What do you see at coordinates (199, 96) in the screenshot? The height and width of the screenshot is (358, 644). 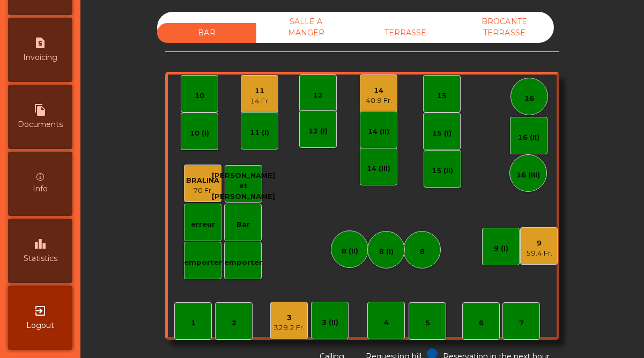 I see `div: 10` at bounding box center [199, 96].